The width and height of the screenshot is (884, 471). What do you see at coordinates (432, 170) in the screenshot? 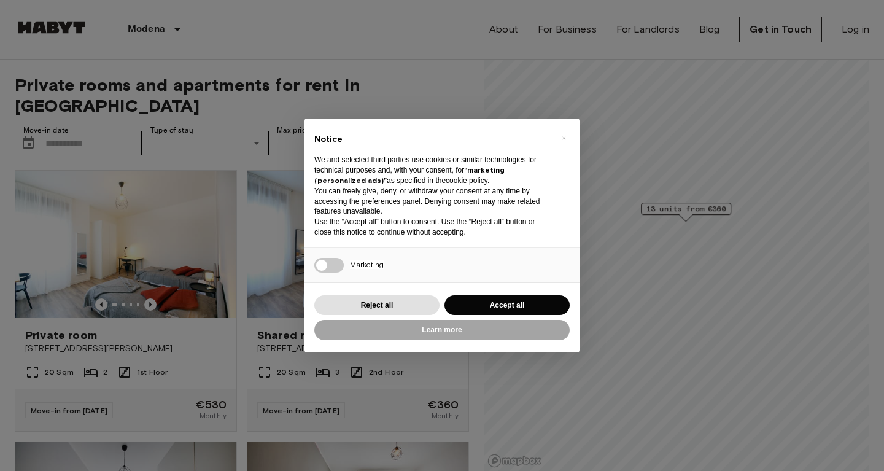
I see `p: We and selected third parties use cookies or similar technologies for technical purposes and, wit...` at bounding box center [432, 170].